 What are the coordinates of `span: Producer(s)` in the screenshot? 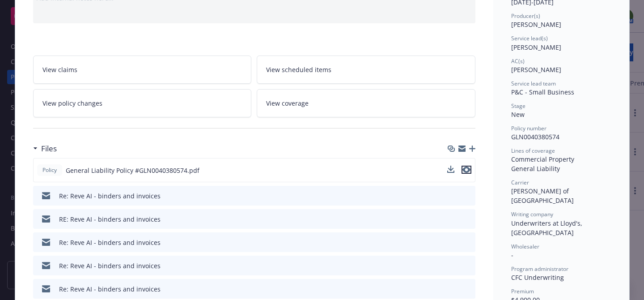 It's located at (525, 16).